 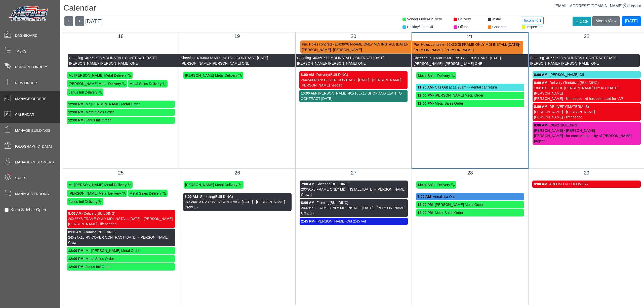 I want to click on div: - ARLOND KIT DELIVERY, so click(x=586, y=184).